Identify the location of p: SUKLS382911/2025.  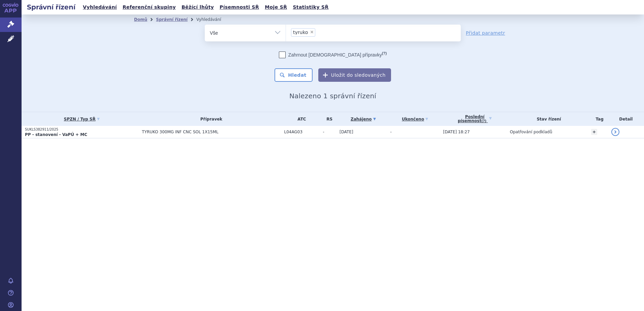
(82, 130).